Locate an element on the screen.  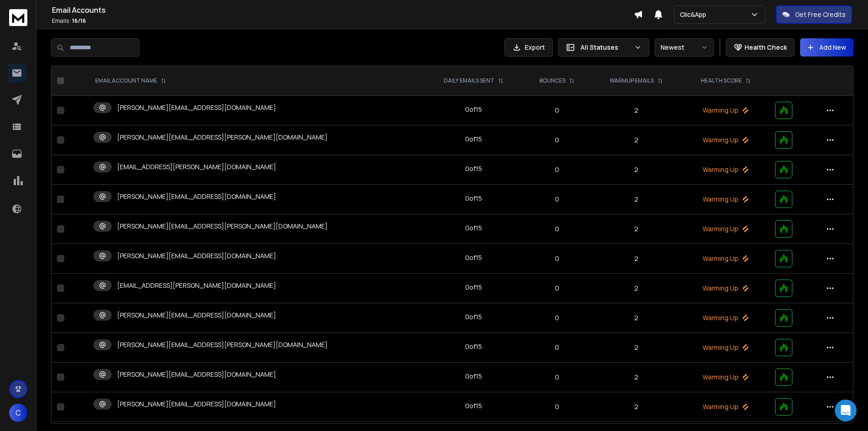
div: Open Intercom Messenger is located at coordinates (846, 411).